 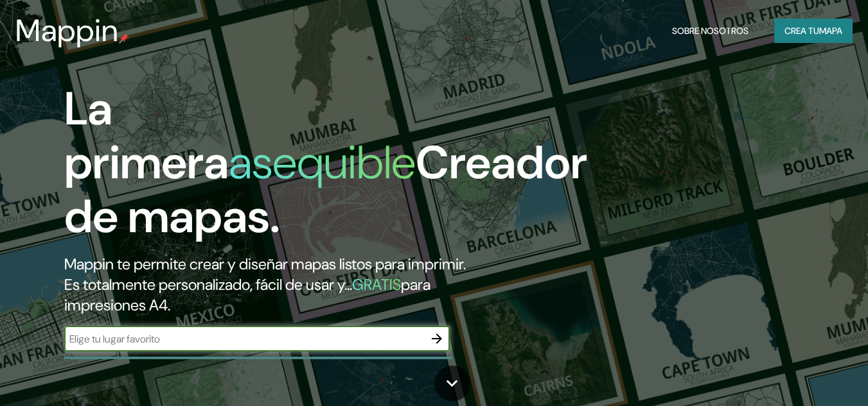 I want to click on font: Mappin, so click(x=67, y=30).